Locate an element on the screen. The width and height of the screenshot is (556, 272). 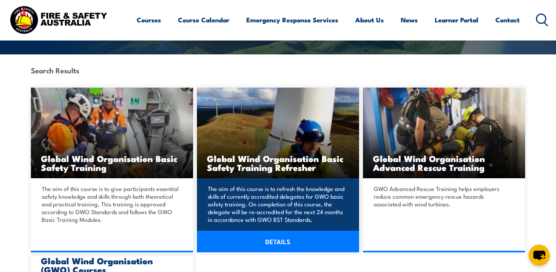
button: chat-button is located at coordinates (539, 255).